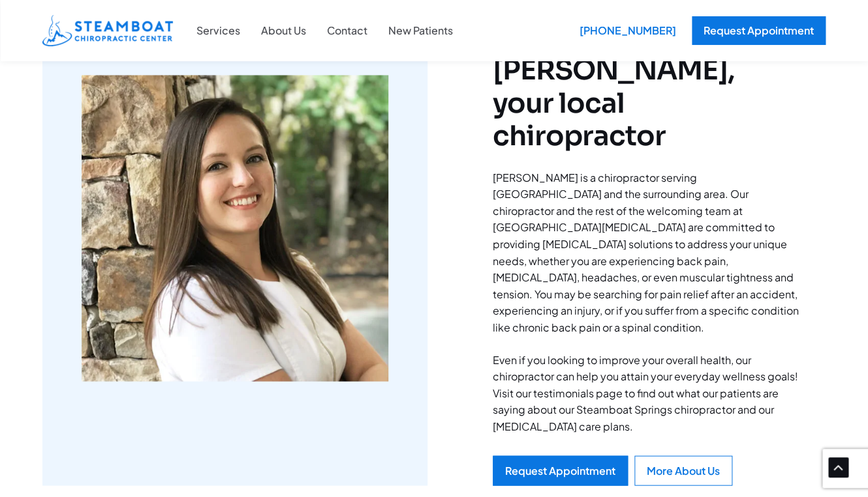 This screenshot has height=497, width=868. Describe the element at coordinates (218, 31) in the screenshot. I see `a: Services` at that location.